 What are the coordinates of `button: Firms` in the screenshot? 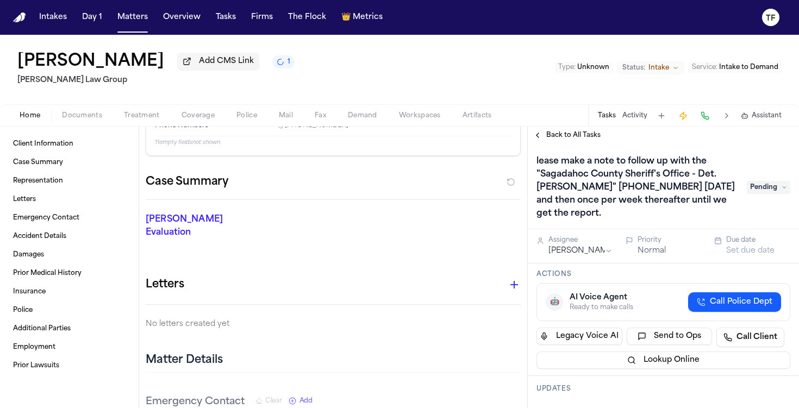 It's located at (262, 17).